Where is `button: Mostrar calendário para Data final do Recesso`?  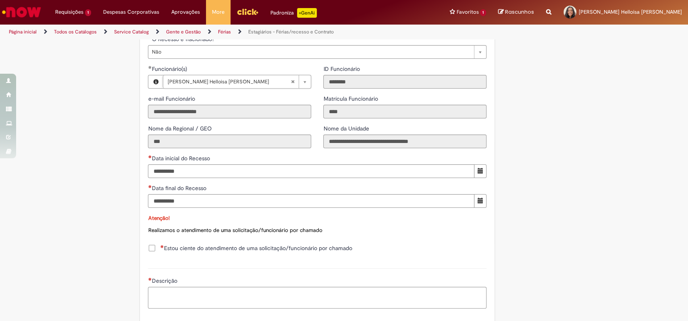 button: Mostrar calendário para Data final do Recesso is located at coordinates (480, 201).